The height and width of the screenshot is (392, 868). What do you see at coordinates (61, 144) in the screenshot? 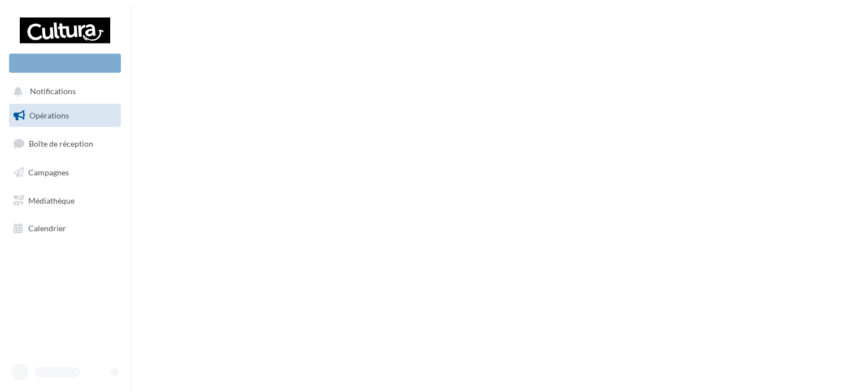
I see `span: Boîte de réception` at bounding box center [61, 144].